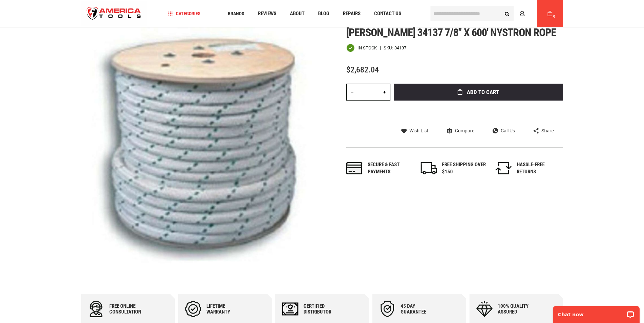 The image size is (644, 323). What do you see at coordinates (362, 70) in the screenshot?
I see `span: $2,682.04` at bounding box center [362, 70].